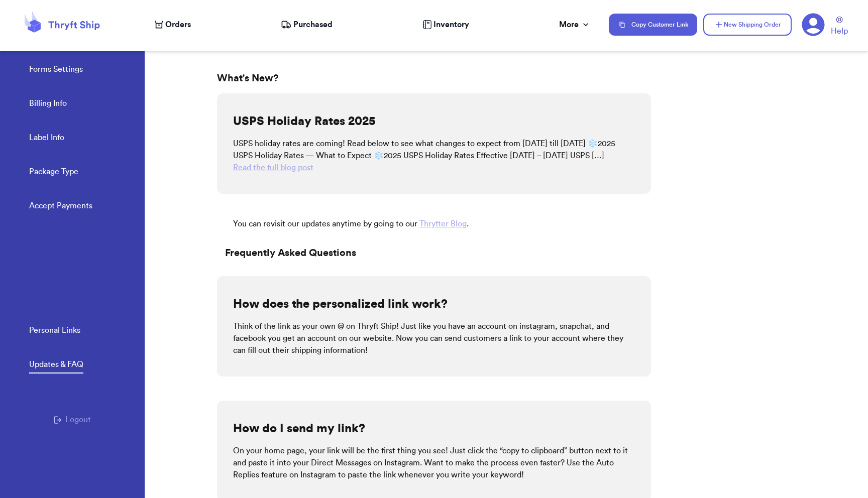  What do you see at coordinates (434, 463) in the screenshot?
I see `p: On your home page, your link will be the first thing you see! Just click the “copy to clipboard” ...` at bounding box center [434, 463].